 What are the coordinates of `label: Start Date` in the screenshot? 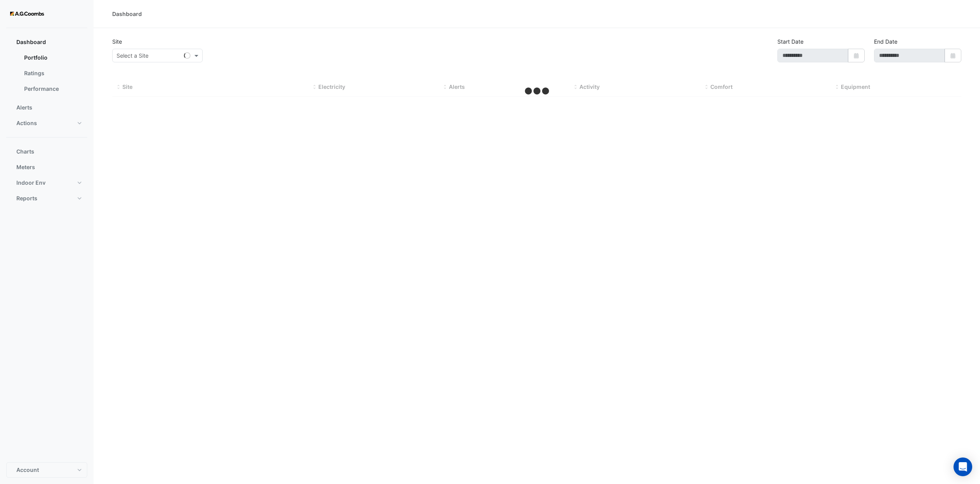 It's located at (790, 41).